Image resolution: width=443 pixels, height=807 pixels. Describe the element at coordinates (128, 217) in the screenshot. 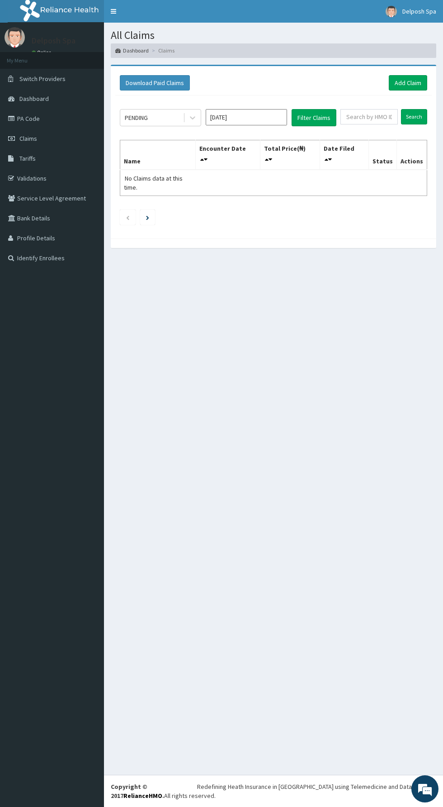

I see `a: Previous page` at that location.